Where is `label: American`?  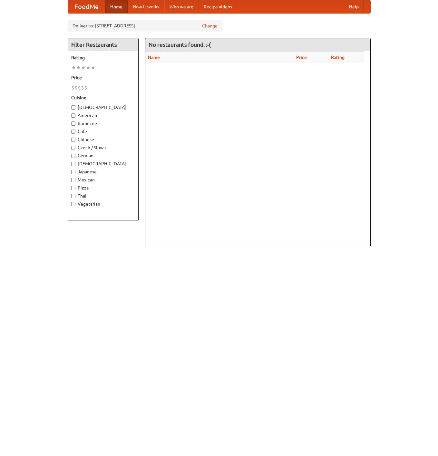
label: American is located at coordinates (103, 115).